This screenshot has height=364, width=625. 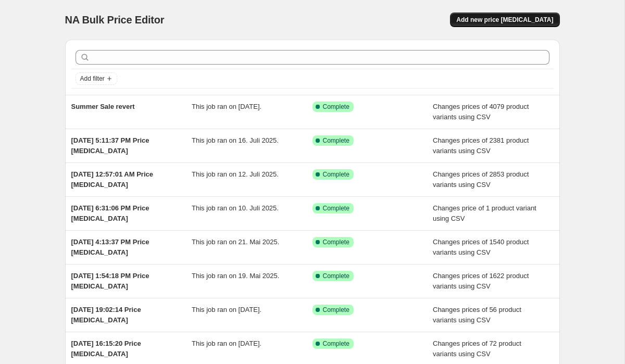 I want to click on span: This job ran on 16. Juli 2025., so click(x=235, y=140).